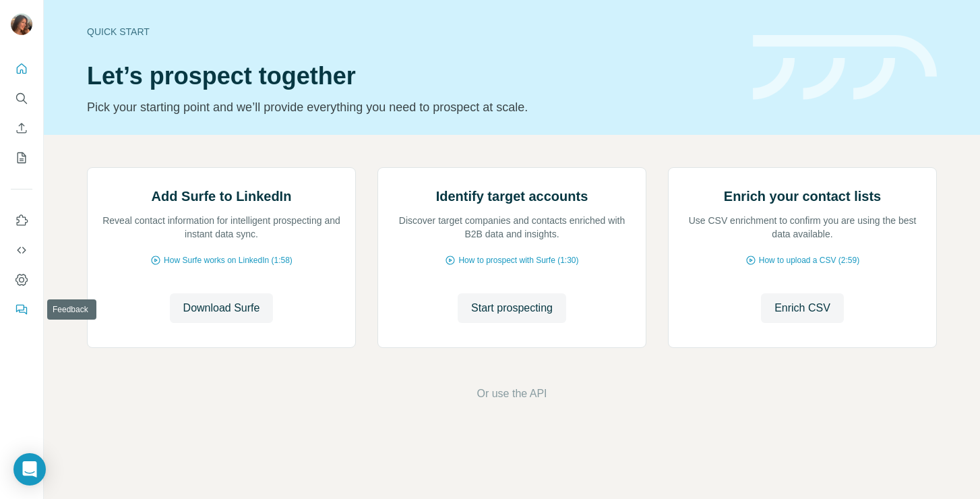 Image resolution: width=980 pixels, height=499 pixels. I want to click on button: Quick start, so click(22, 69).